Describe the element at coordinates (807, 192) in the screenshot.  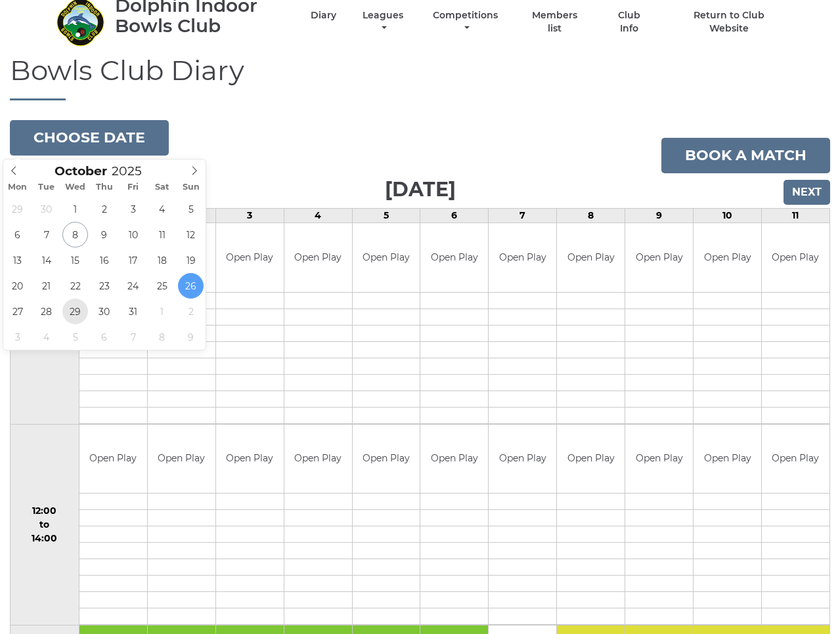
I see `input: Next` at that location.